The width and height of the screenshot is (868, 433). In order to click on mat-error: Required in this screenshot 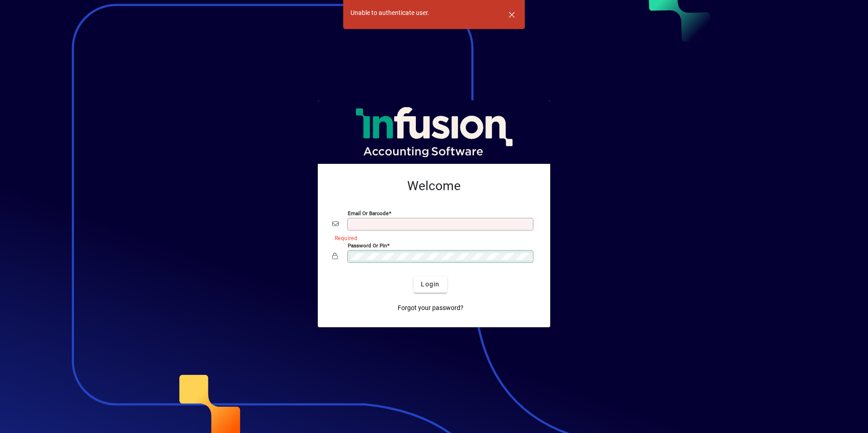, I will do `click(431, 237)`.